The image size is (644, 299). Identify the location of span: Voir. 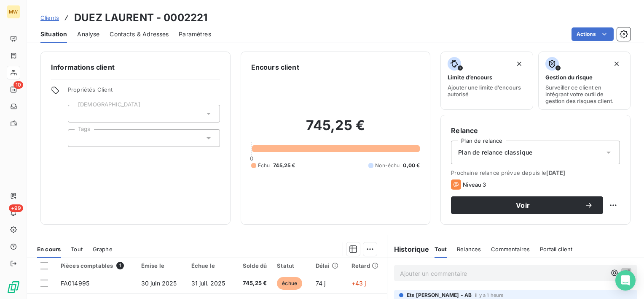
(522, 205).